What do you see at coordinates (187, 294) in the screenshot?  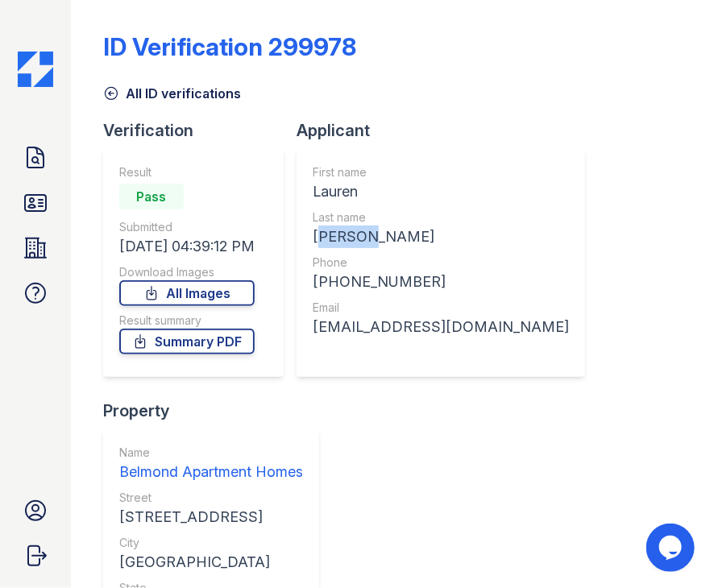 I see `a: All Images` at bounding box center [187, 294].